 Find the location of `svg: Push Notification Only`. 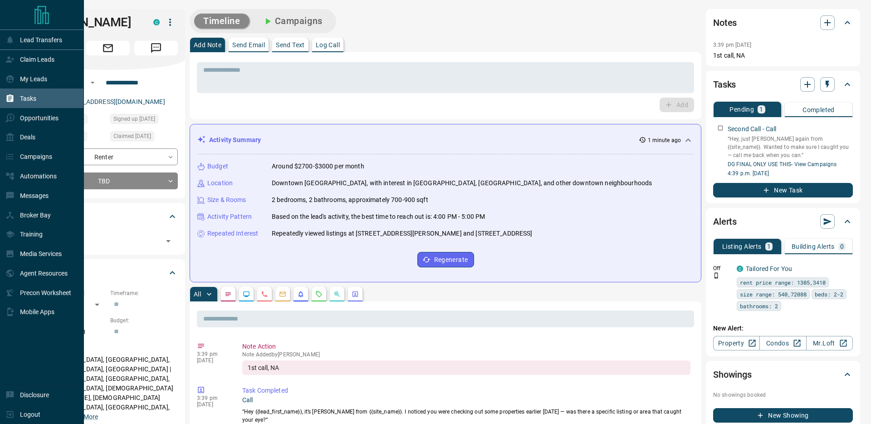

svg: Push Notification Only is located at coordinates (716, 275).